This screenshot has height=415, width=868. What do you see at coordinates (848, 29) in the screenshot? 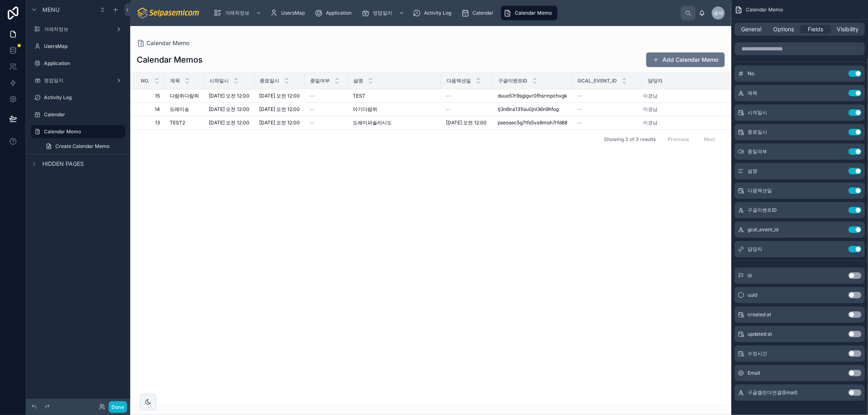
I see `span: Visibility` at bounding box center [848, 29].